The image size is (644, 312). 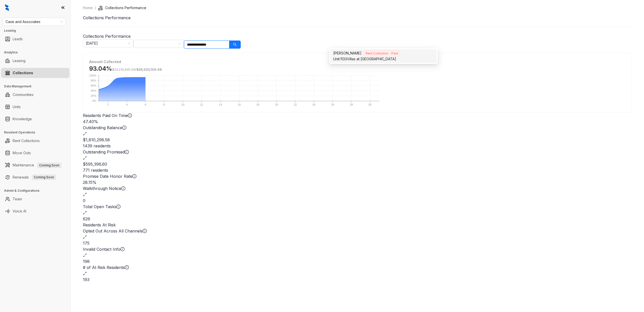 I want to click on a: Units, so click(x=17, y=107).